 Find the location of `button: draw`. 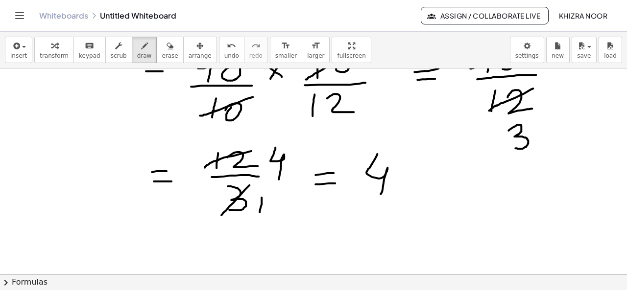

button: draw is located at coordinates (144, 50).